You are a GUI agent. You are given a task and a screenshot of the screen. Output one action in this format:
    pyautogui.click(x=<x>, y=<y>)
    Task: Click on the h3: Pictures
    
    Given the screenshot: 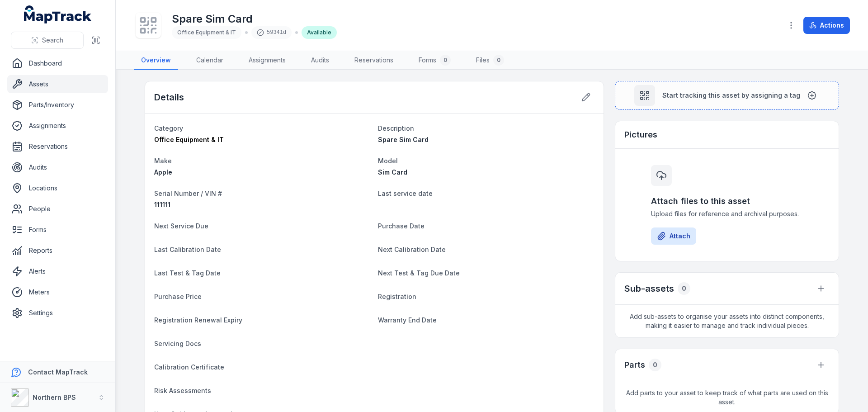 What is the action you would take?
    pyautogui.click(x=641, y=135)
    